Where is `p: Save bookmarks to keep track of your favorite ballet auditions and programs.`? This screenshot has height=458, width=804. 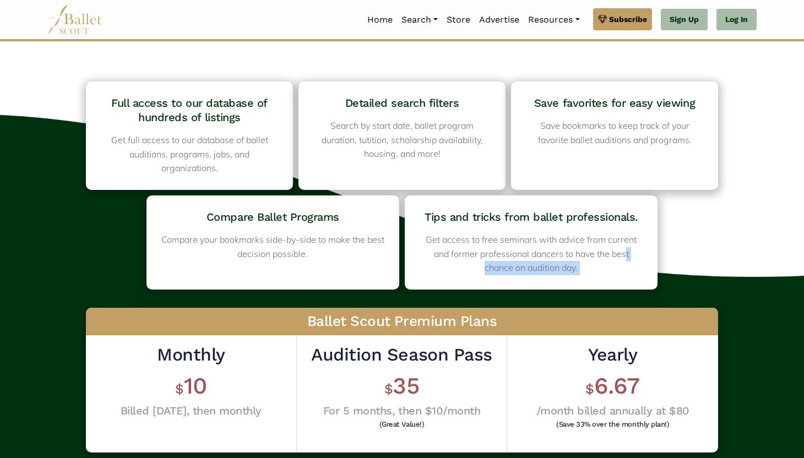 p: Save bookmarks to keep track of your favorite ballet auditions and programs. is located at coordinates (614, 133).